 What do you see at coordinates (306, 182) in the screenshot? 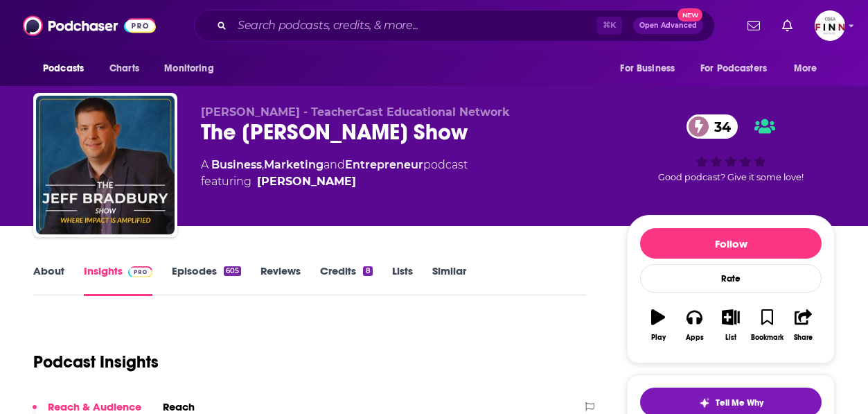
I see `a: Jeff Bradbury` at bounding box center [306, 182].